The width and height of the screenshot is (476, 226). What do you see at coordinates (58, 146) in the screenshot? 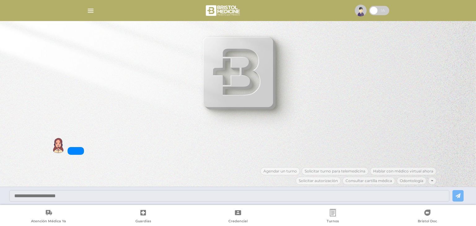
I see `img: Cober IA` at bounding box center [58, 146].